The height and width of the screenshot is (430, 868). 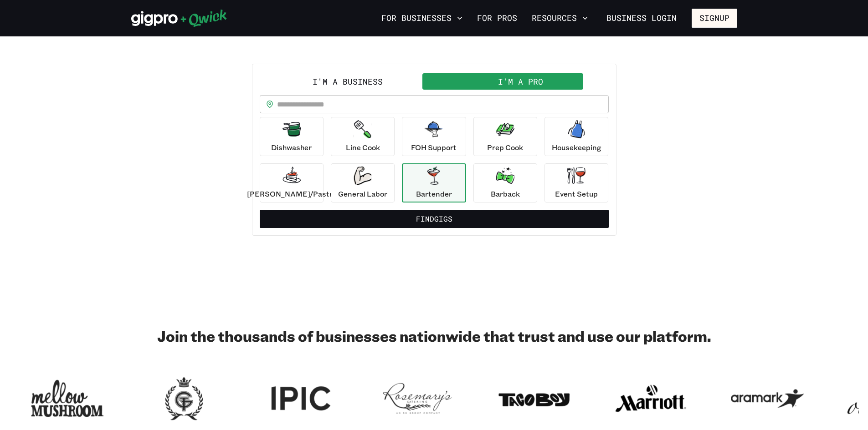 What do you see at coordinates (505, 148) in the screenshot?
I see `p: Prep Cook` at bounding box center [505, 148].